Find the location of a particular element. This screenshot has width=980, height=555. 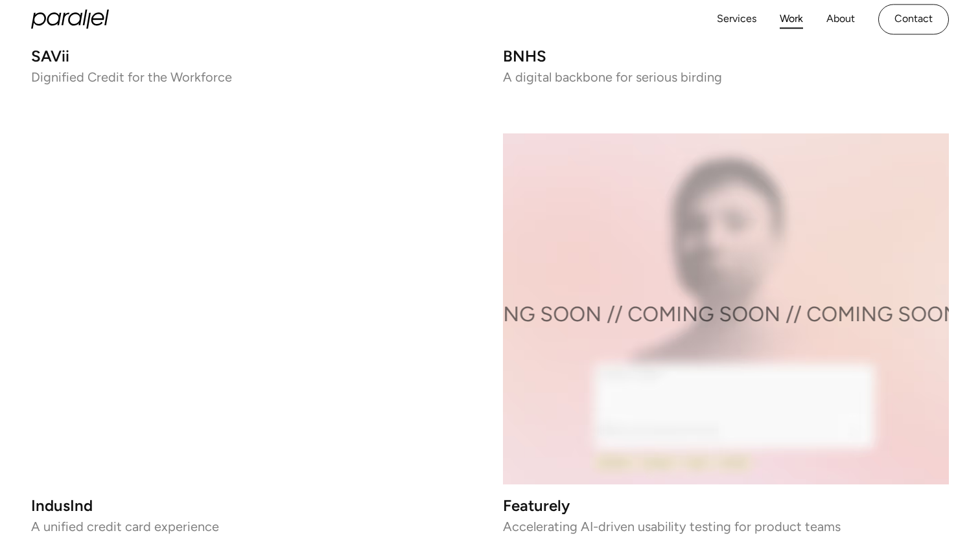

p: Dignified Credit for the Workforce is located at coordinates (254, 77).